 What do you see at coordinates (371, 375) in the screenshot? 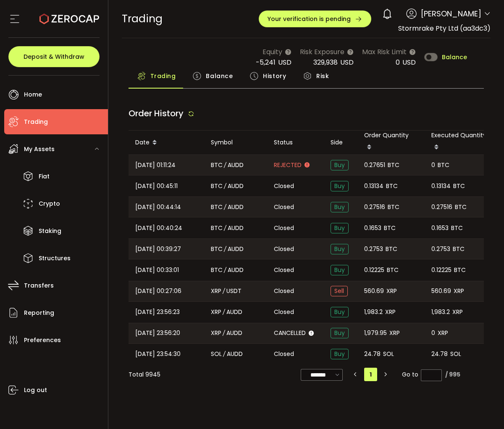
I see `li: 1` at bounding box center [371, 375].